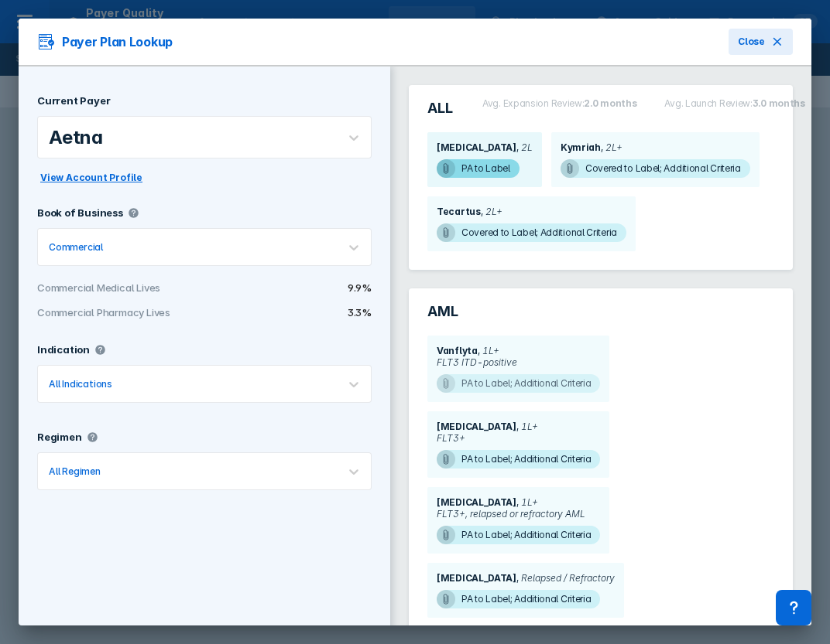  What do you see at coordinates (794, 608) in the screenshot?
I see `div: Support and data inquiry` at bounding box center [794, 608].